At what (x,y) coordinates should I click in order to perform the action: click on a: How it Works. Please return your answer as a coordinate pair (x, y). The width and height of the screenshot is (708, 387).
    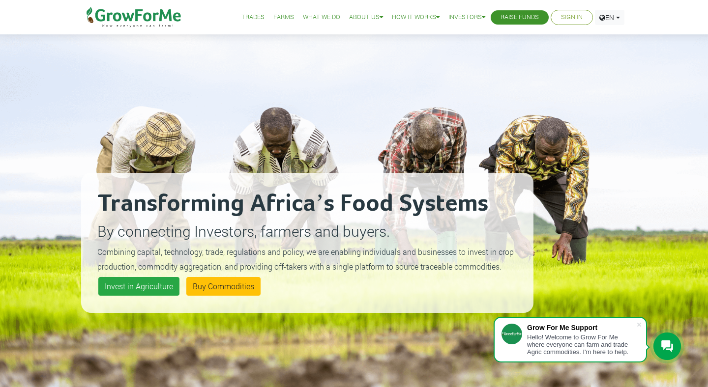
    Looking at the image, I should click on (415, 17).